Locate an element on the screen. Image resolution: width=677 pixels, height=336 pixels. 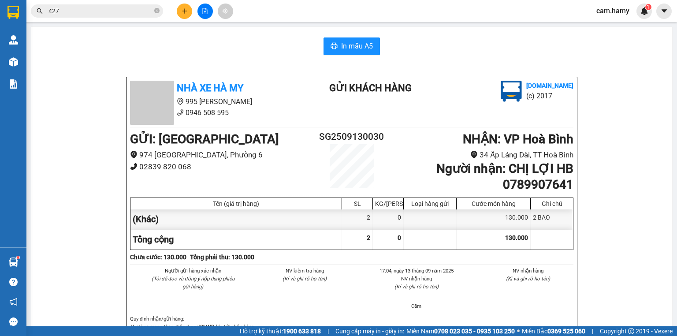
span: file-add is located at coordinates (205, 11).